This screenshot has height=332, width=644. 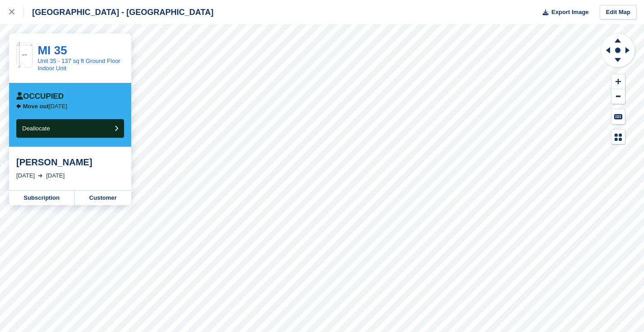 What do you see at coordinates (36, 106) in the screenshot?
I see `span: Move out` at bounding box center [36, 106].